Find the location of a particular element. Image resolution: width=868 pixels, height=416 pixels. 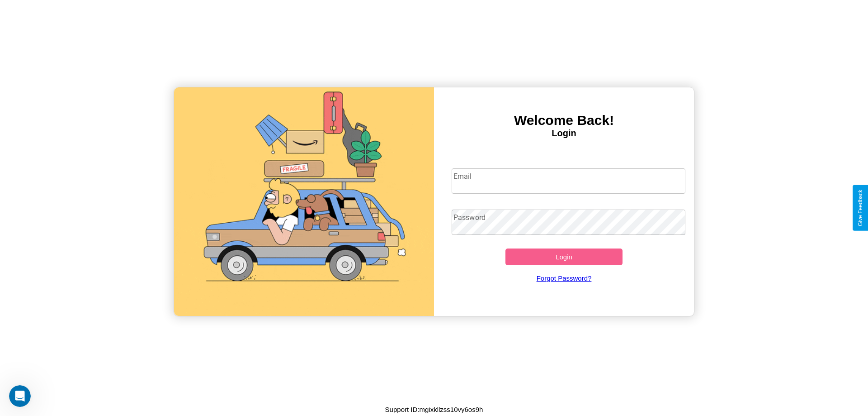

h4: Login is located at coordinates (564, 133).